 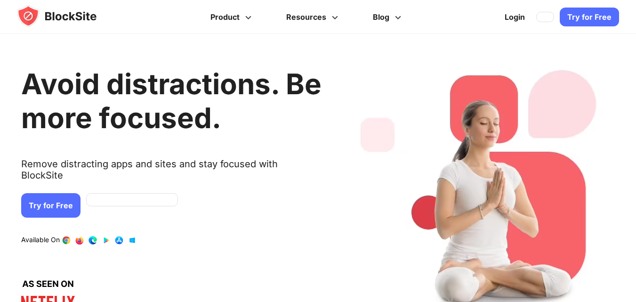 What do you see at coordinates (40, 240) in the screenshot?
I see `text: Available On` at bounding box center [40, 240].